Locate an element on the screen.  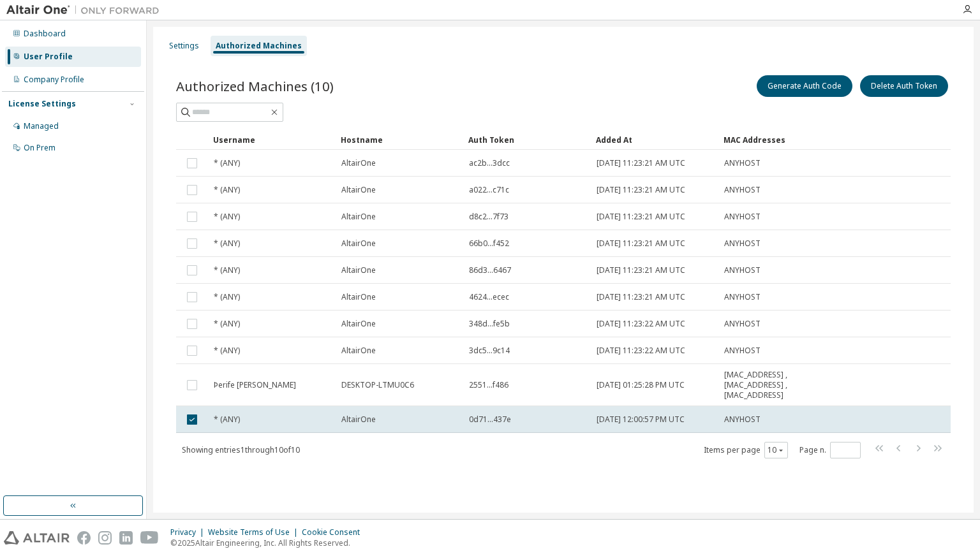
img: Altair One is located at coordinates (86, 10).